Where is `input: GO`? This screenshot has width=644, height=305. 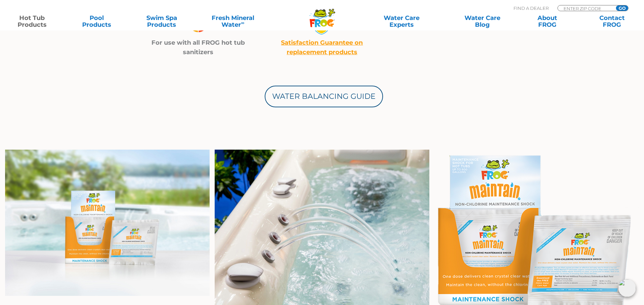
input: GO is located at coordinates (622, 8).